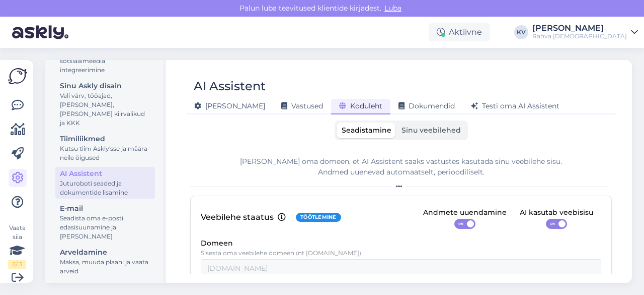 The width and height of the screenshot is (644, 295). Describe the element at coordinates (522, 33) in the screenshot. I see `div: KV` at that location.